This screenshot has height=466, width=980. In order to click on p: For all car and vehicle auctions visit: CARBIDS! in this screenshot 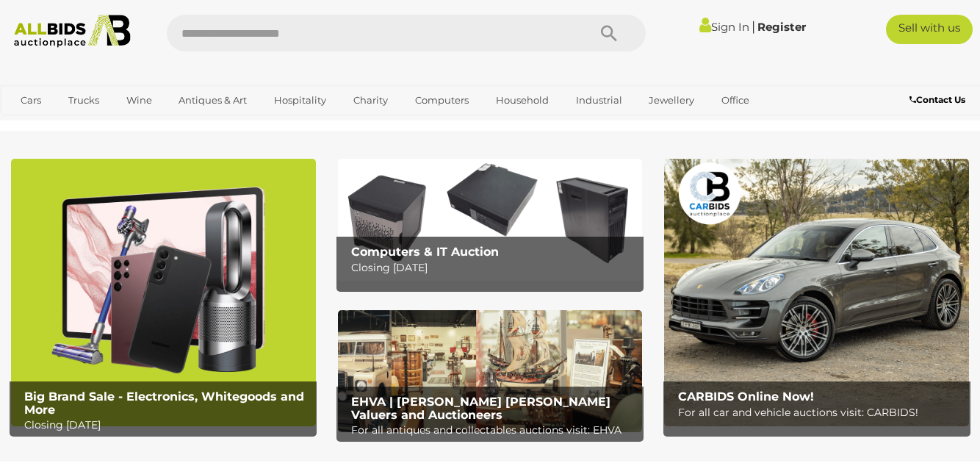, I will do `click(820, 412)`.